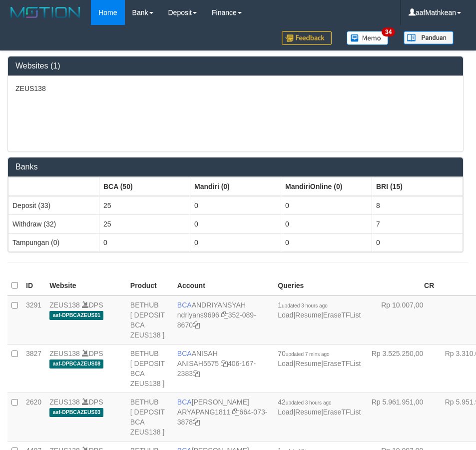 This screenshot has width=476, height=450. I want to click on span: 42, so click(304, 402).